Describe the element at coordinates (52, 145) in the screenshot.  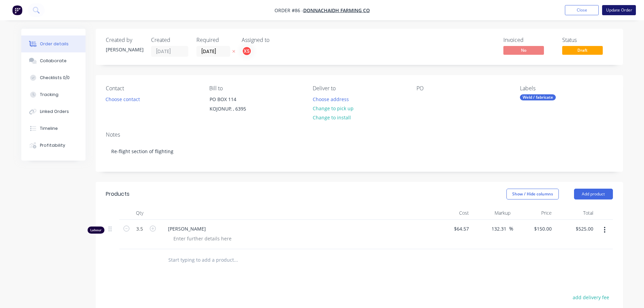
I see `div: Profitability` at that location.